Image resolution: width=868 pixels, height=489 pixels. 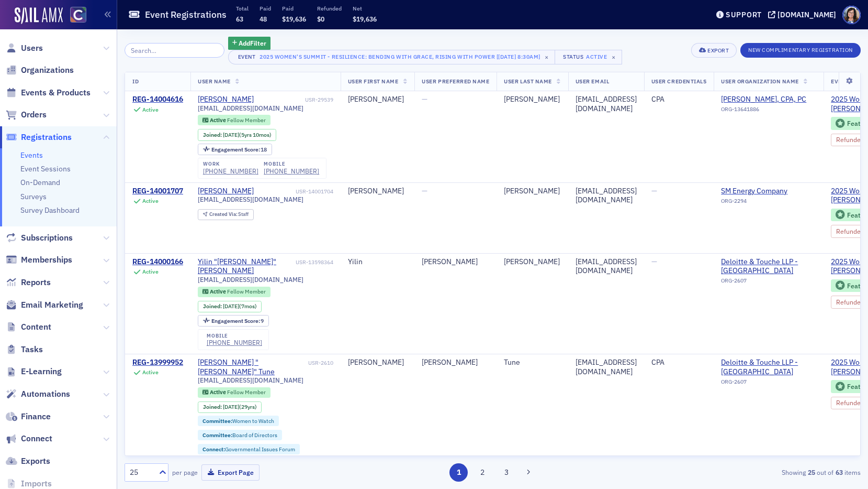 I want to click on div: mobile, so click(x=291, y=164).